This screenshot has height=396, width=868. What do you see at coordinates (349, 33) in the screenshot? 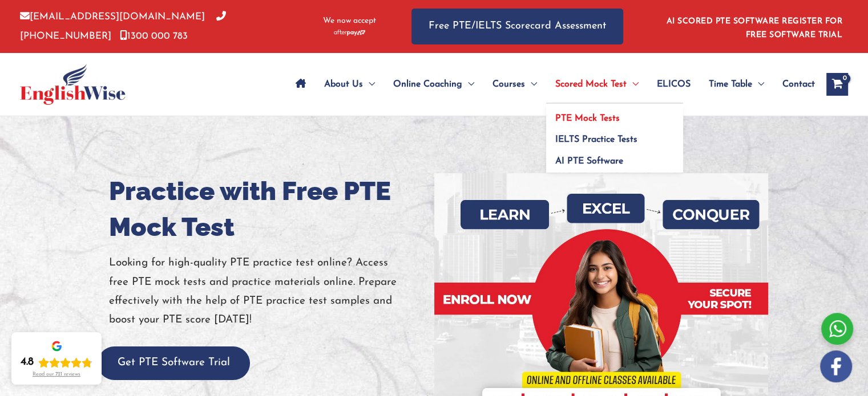
I see `img: Afterpay-Logo` at bounding box center [349, 33].